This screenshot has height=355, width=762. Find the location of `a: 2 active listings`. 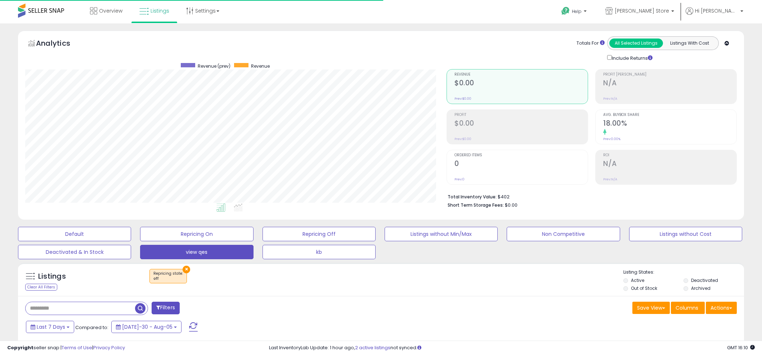

a: 2 active listings is located at coordinates (373, 348).